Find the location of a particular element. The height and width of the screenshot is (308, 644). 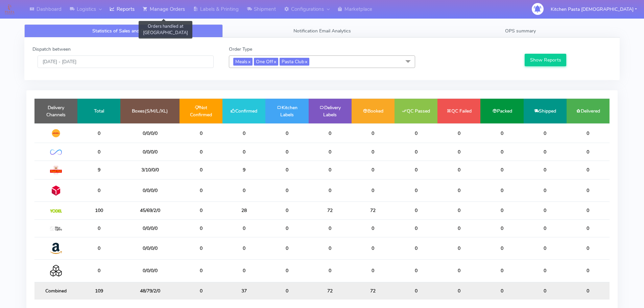

button: Show Reports is located at coordinates (545, 60).